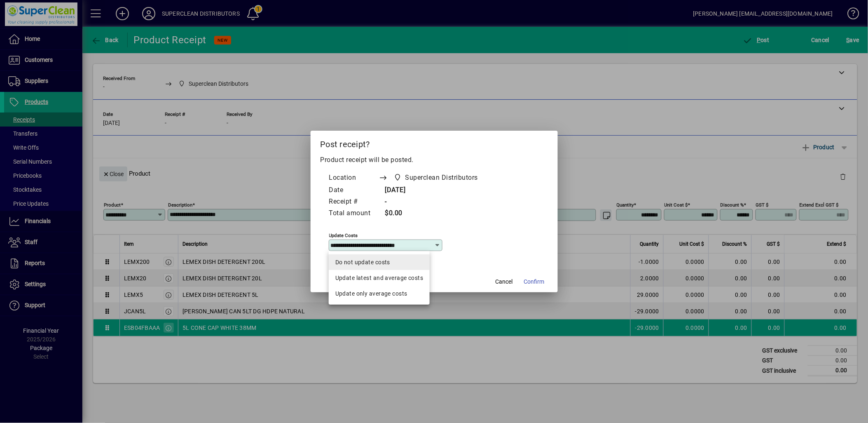  What do you see at coordinates (354, 214) in the screenshot?
I see `td: Total amount` at bounding box center [354, 214].